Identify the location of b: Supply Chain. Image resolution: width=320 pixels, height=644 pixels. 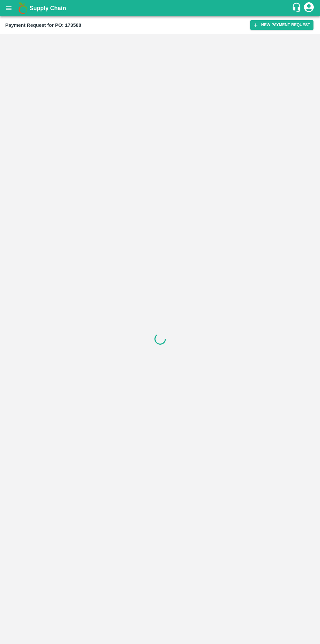
(48, 8).